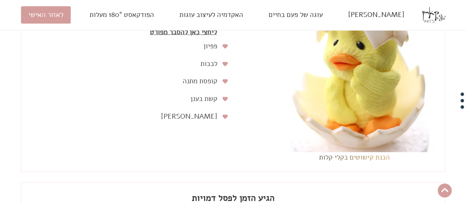 The image size is (466, 203). What do you see at coordinates (355, 157) in the screenshot?
I see `p: הכנת קישוטים בקלי קלות` at bounding box center [355, 157].